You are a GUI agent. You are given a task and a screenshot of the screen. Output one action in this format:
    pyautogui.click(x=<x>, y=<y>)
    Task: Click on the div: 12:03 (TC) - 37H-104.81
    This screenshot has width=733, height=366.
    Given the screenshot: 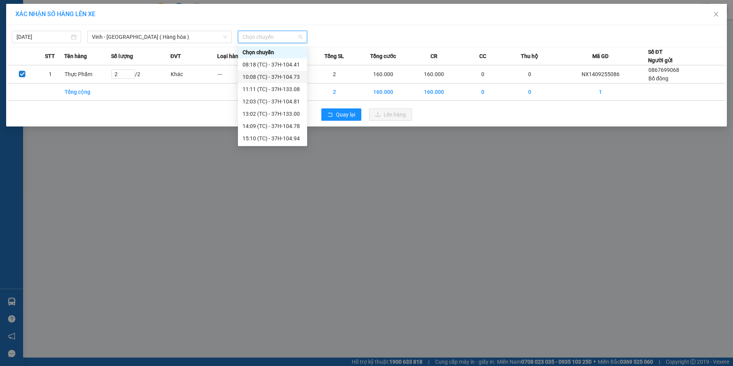 What is the action you would take?
    pyautogui.click(x=273, y=101)
    